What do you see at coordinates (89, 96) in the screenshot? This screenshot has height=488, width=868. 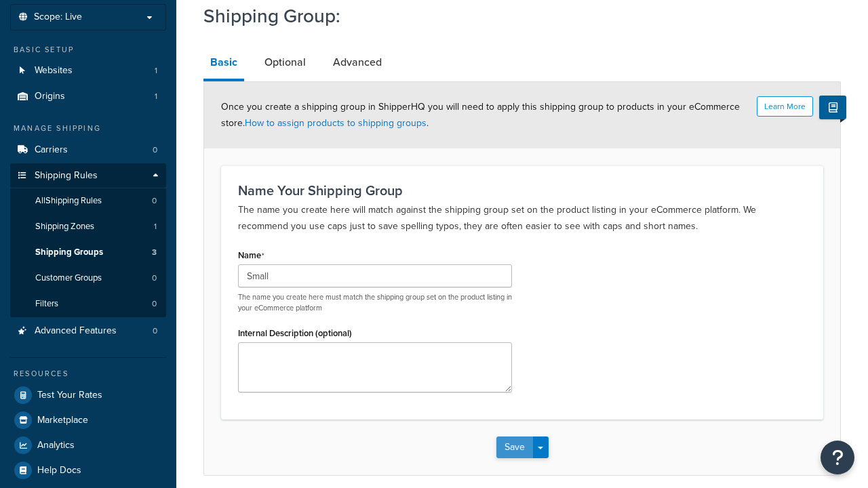 I see `li: Origins` at bounding box center [89, 96].